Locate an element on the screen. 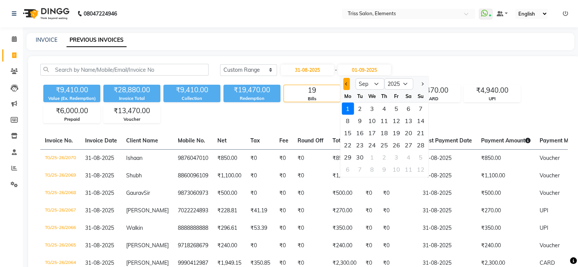 This screenshot has width=578, height=267. span: UPI is located at coordinates (544, 228).